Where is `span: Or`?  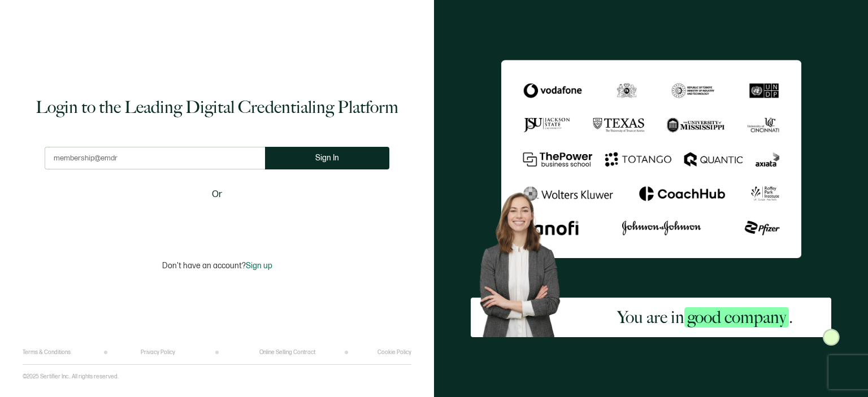 span: Or is located at coordinates (217, 194).